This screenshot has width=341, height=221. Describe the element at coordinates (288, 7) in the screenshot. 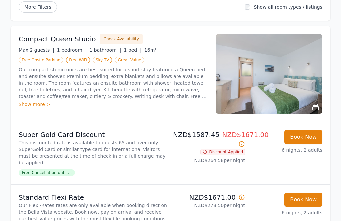

I see `label: Show all room types / listings` at that location.